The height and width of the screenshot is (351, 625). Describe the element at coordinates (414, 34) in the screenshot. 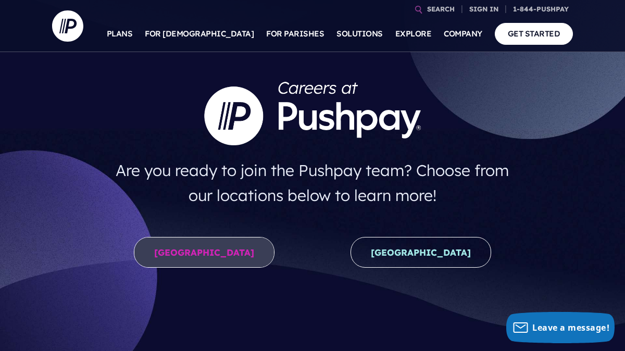

I see `a: EXPLORE` at that location.